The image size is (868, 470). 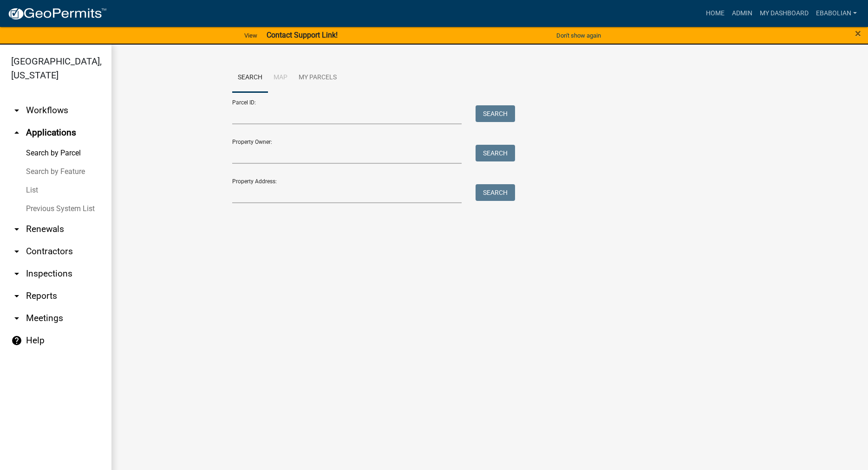 I want to click on a: Search, so click(x=249, y=78).